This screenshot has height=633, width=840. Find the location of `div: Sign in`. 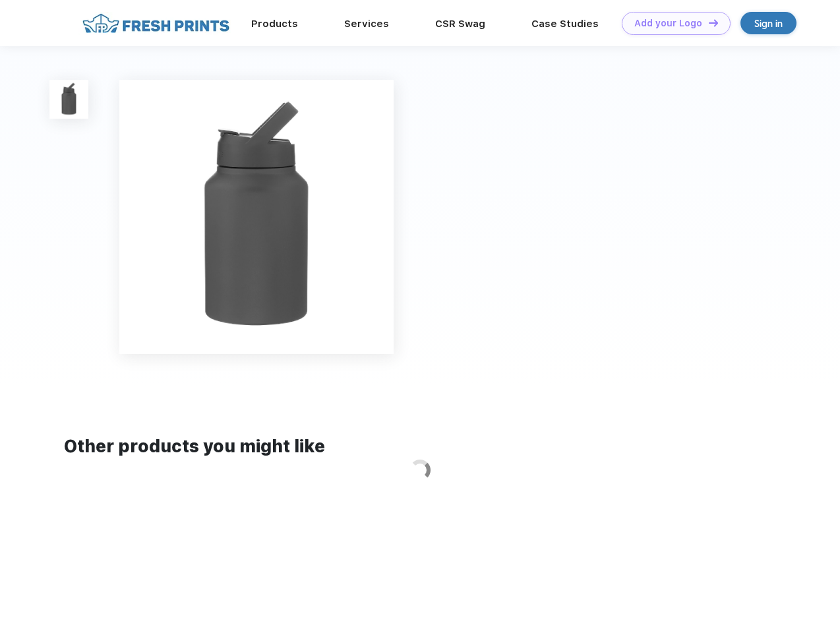

div: Sign in is located at coordinates (768, 23).